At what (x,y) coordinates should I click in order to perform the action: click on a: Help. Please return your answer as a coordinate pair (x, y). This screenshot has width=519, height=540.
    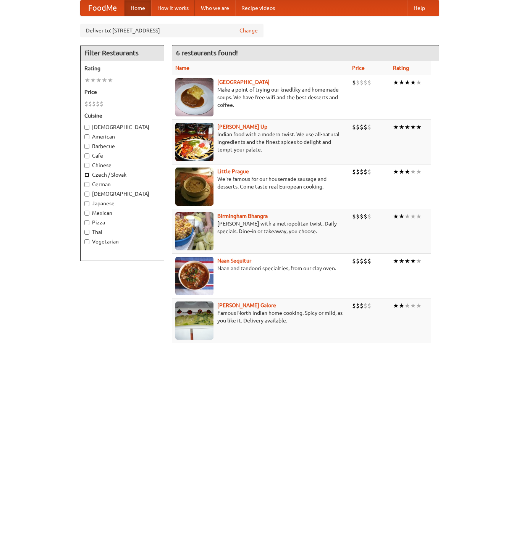
    Looking at the image, I should click on (419, 8).